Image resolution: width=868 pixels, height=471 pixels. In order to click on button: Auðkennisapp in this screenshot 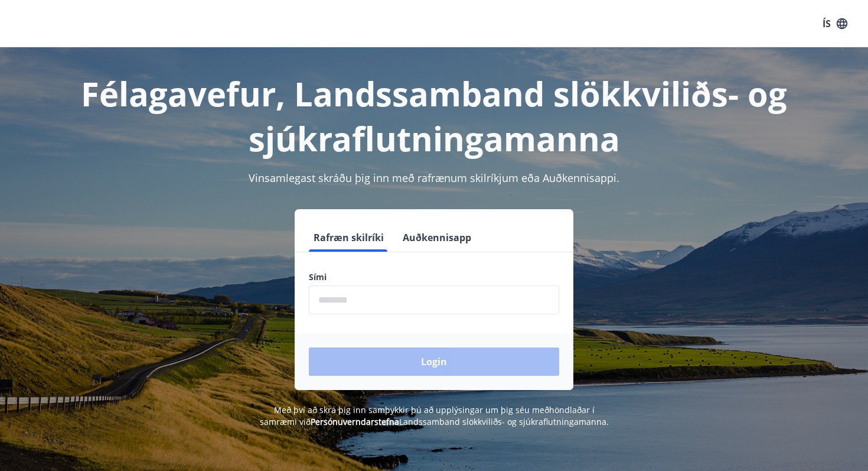, I will do `click(437, 238)`.